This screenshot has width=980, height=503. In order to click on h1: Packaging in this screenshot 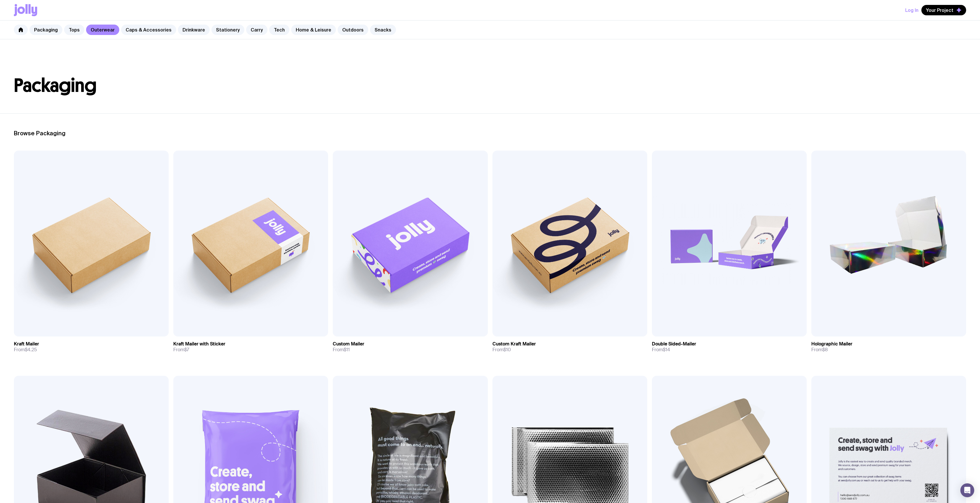, I will do `click(490, 86)`.